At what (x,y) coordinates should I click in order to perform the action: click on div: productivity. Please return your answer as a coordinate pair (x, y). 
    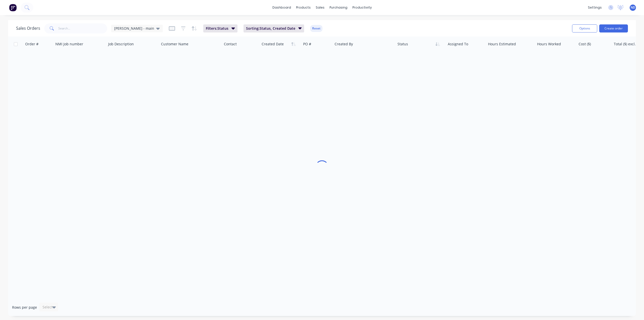
    Looking at the image, I should click on (362, 8).